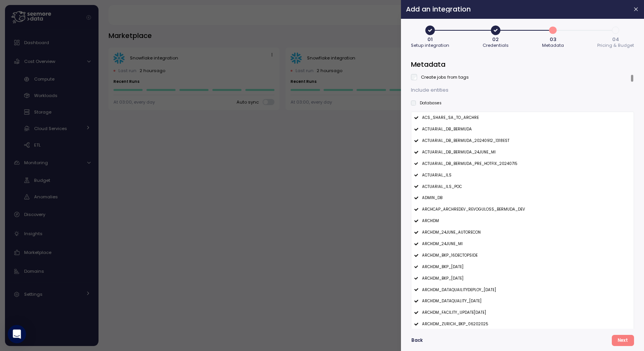  What do you see at coordinates (553, 39) in the screenshot?
I see `span: 03` at bounding box center [553, 39].